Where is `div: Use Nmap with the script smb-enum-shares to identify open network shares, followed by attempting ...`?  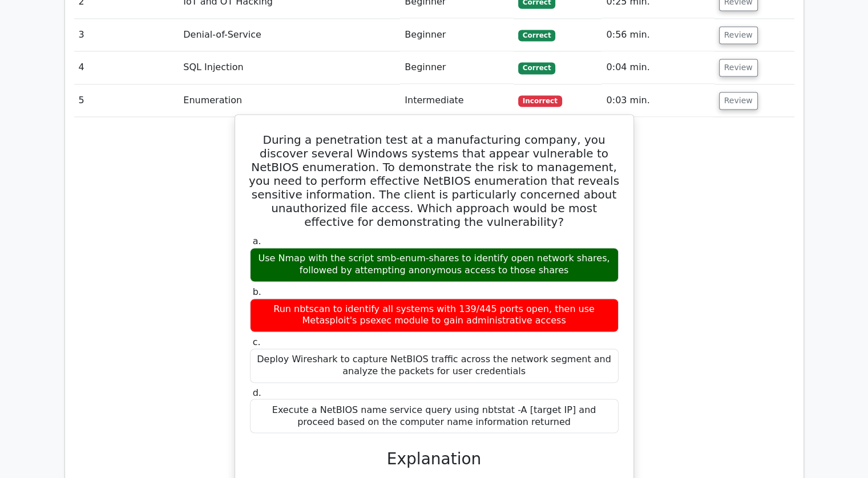 div: Use Nmap with the script smb-enum-shares to identify open network shares, followed by attempting ... is located at coordinates (434, 265).